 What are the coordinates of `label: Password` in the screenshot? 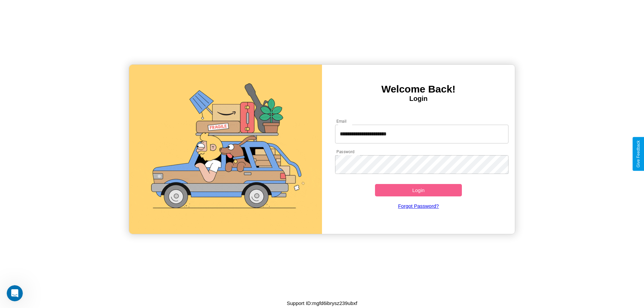 It's located at (345, 151).